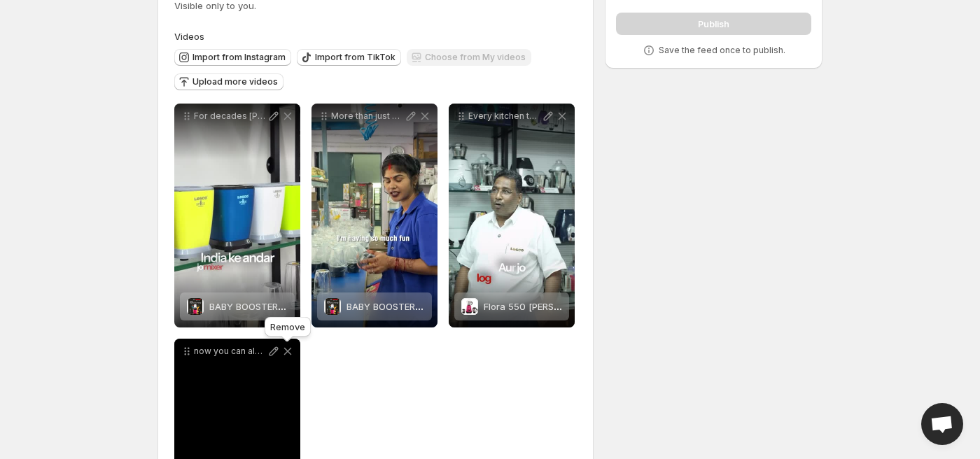  Describe the element at coordinates (367, 116) in the screenshot. I see `p: More than just mixers its the people behind them who make the magic` at that location.